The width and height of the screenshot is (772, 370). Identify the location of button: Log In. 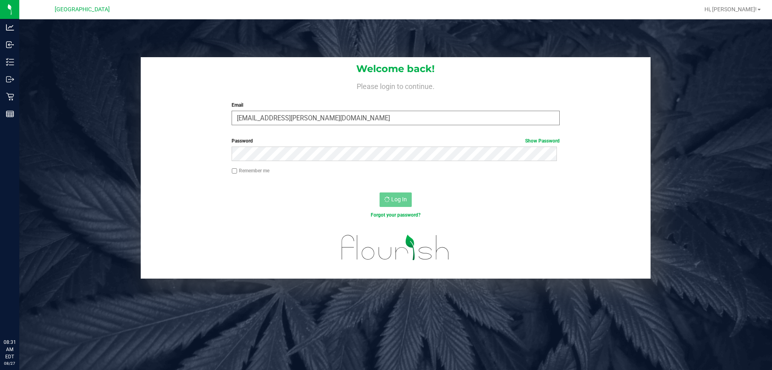
(396, 200).